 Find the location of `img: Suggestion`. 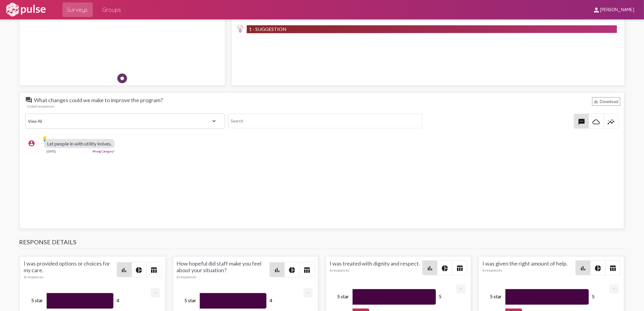

img: Suggestion is located at coordinates (240, 29).